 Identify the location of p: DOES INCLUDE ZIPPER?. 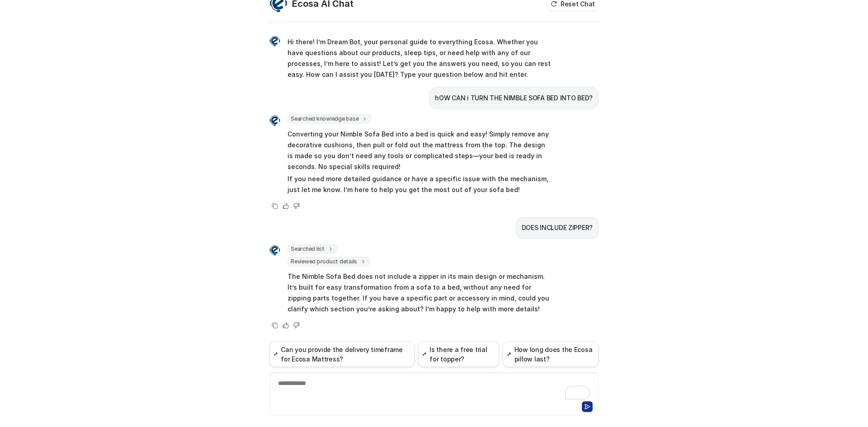
(557, 228).